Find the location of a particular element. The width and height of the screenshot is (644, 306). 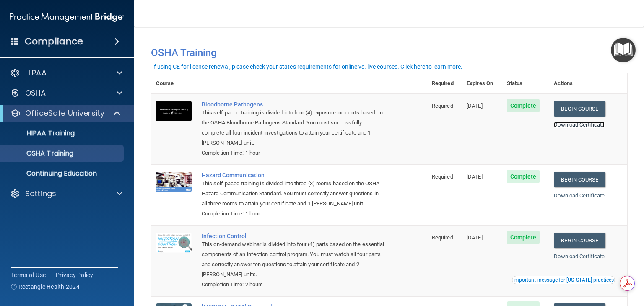

a: Infection Control is located at coordinates (293, 236).